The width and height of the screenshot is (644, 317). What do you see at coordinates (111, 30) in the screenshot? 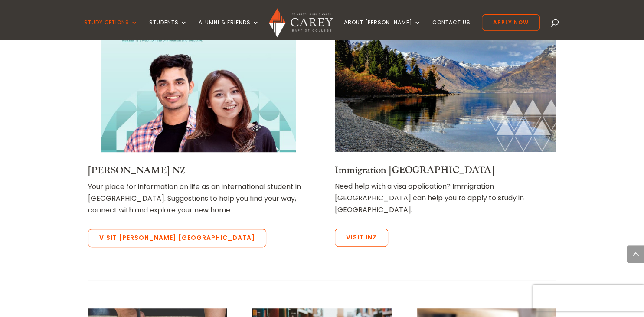
I see `a: Study Options` at bounding box center [111, 30].